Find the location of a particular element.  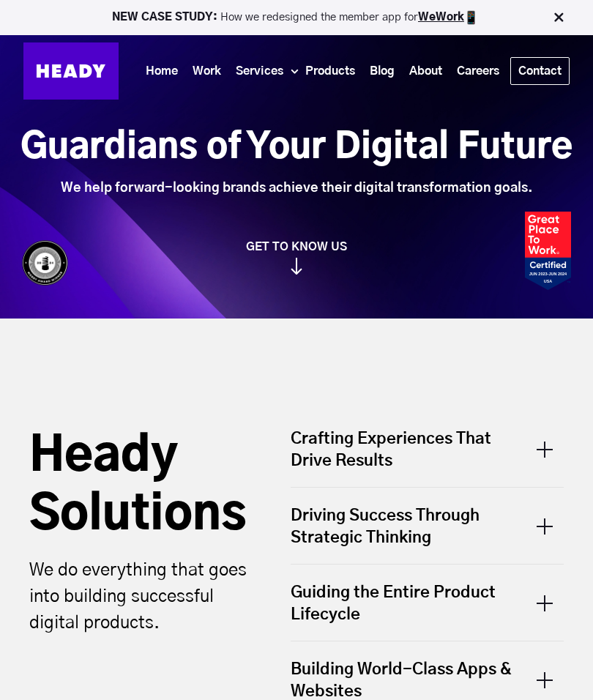

a: Blog is located at coordinates (382, 71).